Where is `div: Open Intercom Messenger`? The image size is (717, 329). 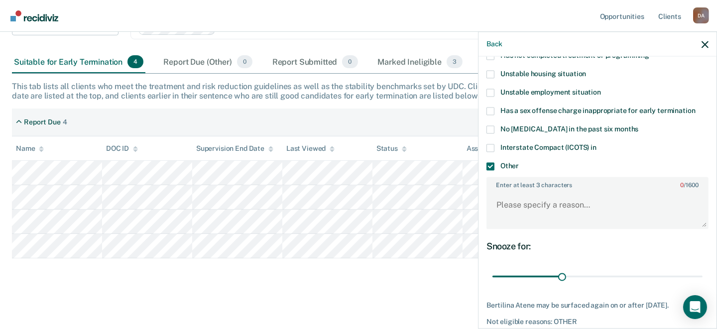 div: Open Intercom Messenger is located at coordinates (695, 307).